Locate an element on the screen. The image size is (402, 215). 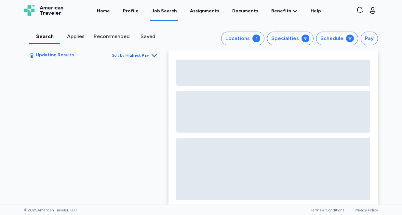
span: Sort by is located at coordinates (118, 55).